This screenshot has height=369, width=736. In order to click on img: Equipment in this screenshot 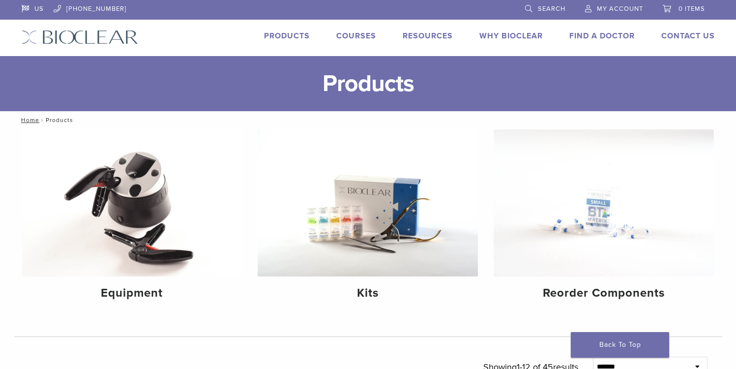, I will do `click(132, 202)`.